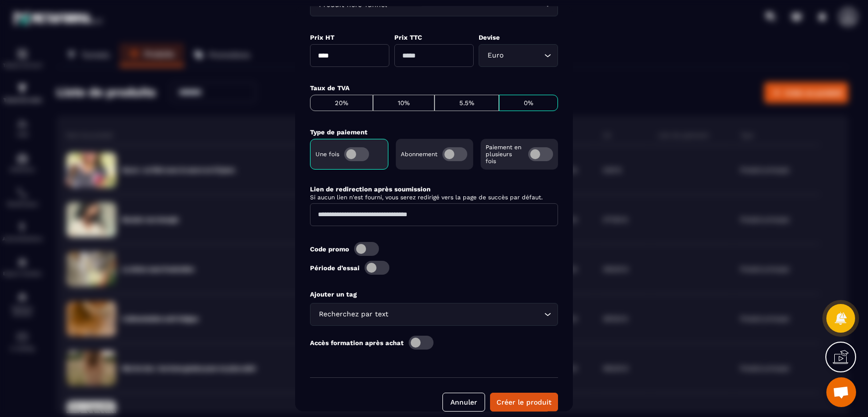  What do you see at coordinates (523, 402) in the screenshot?
I see `button: Créer le produit` at bounding box center [523, 402].